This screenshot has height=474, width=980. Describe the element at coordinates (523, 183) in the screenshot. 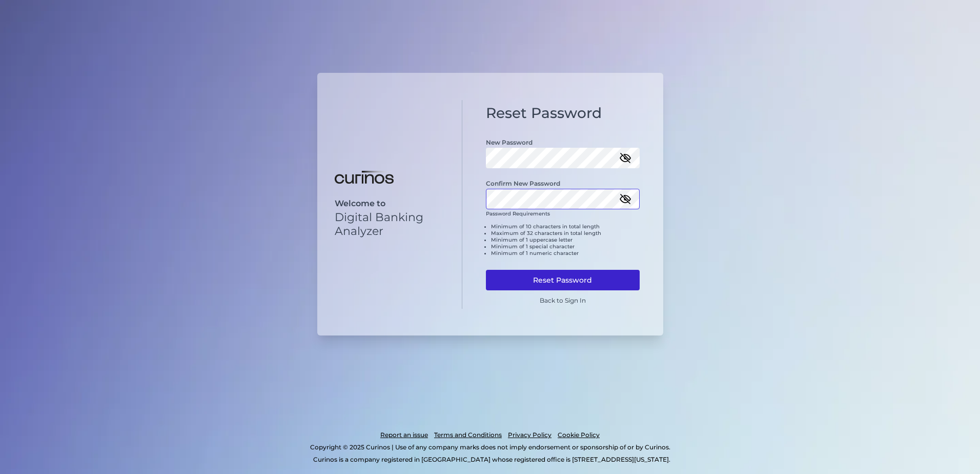

I see `label: Confirm New Password` at that location.